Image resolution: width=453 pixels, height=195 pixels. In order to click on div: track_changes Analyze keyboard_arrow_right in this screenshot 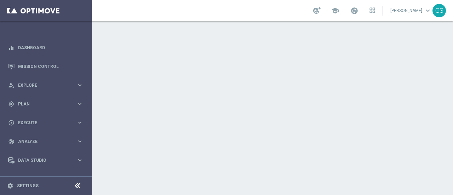, I will do `click(46, 142)`.